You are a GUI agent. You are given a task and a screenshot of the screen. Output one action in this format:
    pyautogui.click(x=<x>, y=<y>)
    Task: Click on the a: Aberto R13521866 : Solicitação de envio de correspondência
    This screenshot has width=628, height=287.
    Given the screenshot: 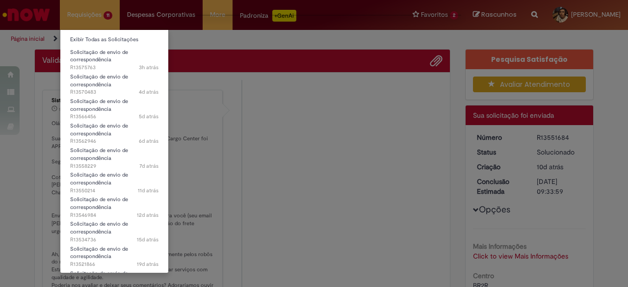 What is the action you would take?
    pyautogui.click(x=114, y=254)
    